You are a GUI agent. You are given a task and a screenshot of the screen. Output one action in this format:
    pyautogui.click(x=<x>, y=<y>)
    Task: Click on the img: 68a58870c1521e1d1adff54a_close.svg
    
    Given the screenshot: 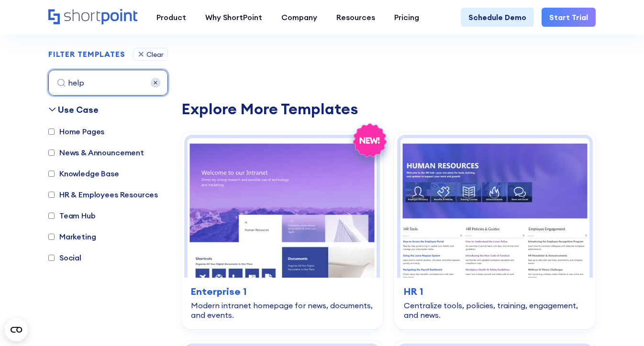 What is the action you would take?
    pyautogui.click(x=155, y=82)
    